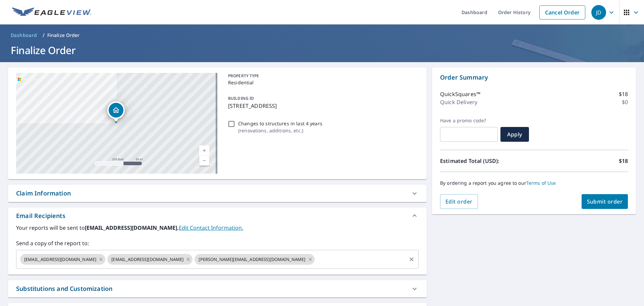  What do you see at coordinates (24, 35) in the screenshot?
I see `a: Dashboard` at bounding box center [24, 35].